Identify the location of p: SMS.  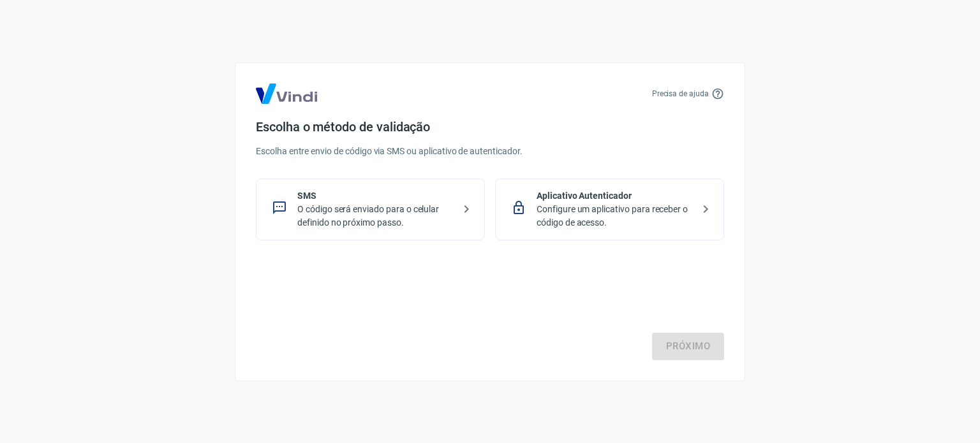
(375, 195).